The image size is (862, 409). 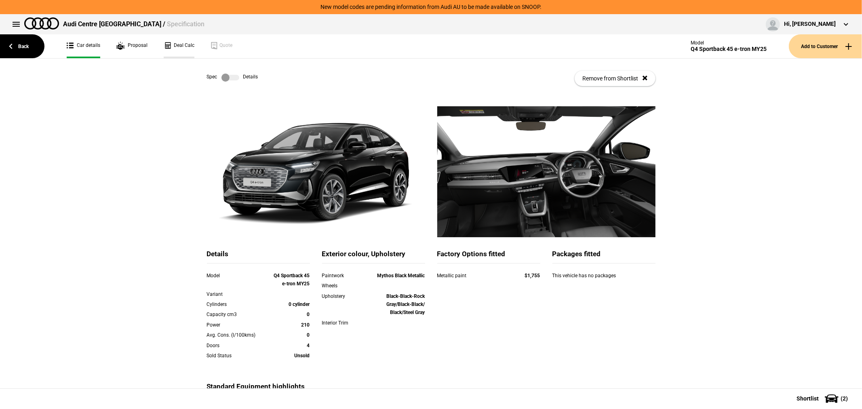 What do you see at coordinates (185, 24) in the screenshot?
I see `span: Specification` at bounding box center [185, 24].